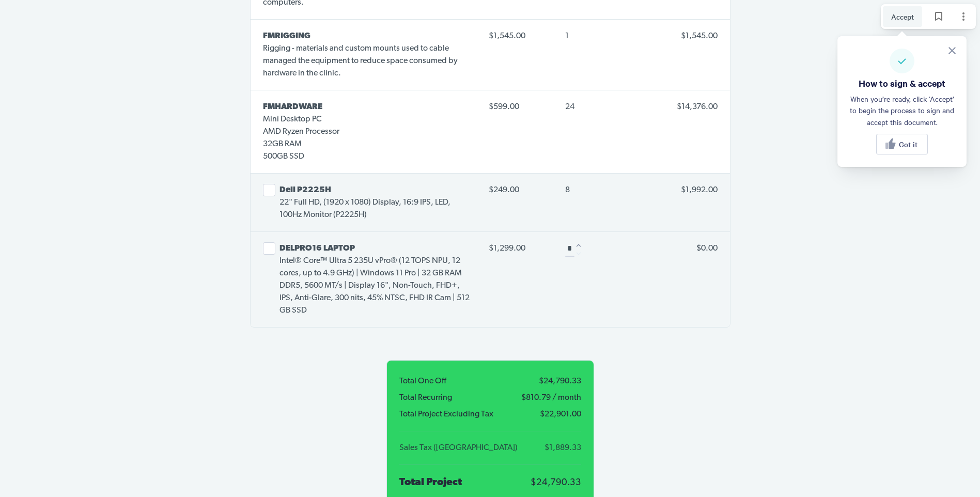 This screenshot has height=497, width=980. I want to click on button: Increase, so click(578, 246).